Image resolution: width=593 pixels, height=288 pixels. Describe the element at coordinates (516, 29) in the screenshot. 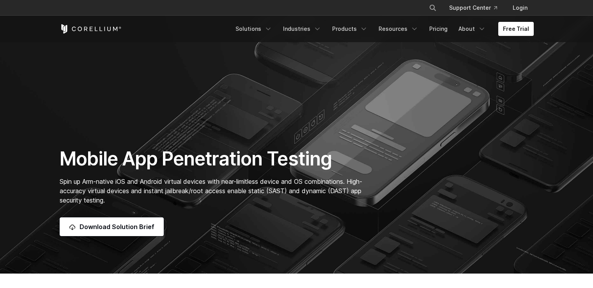

I see `a: Free Trial` at that location.